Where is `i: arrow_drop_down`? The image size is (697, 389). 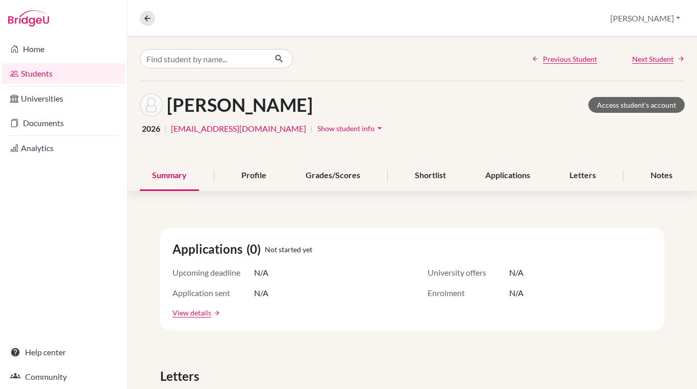 i: arrow_drop_down is located at coordinates (380, 128).